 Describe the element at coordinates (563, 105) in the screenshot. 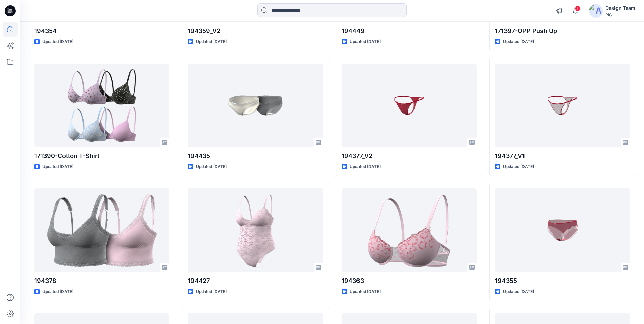

I see `a: 194377_V1` at that location.